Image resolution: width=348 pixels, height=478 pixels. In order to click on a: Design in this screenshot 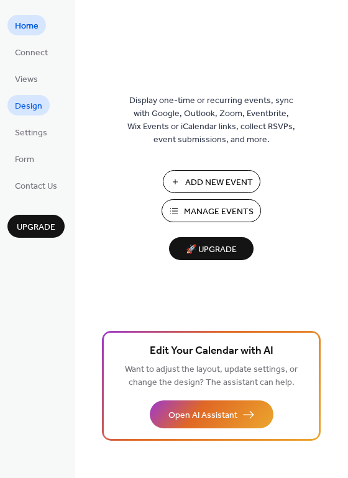, I will do `click(29, 105)`.